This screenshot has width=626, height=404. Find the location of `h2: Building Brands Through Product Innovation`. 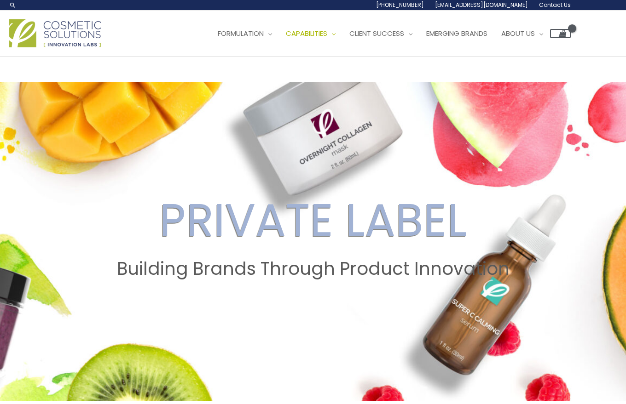

h2: Building Brands Through Product Innovation is located at coordinates (313, 269).